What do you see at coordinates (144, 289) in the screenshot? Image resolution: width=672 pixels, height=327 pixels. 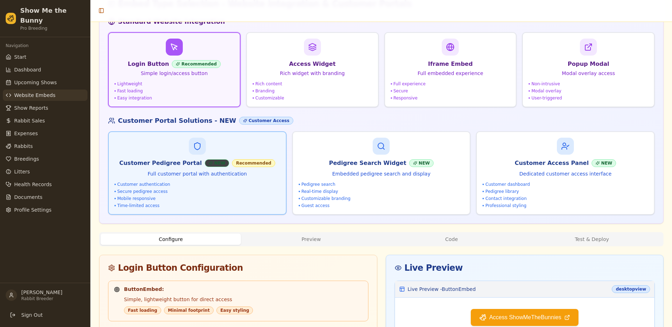 I see `strong: Button Embed:` at bounding box center [144, 289].